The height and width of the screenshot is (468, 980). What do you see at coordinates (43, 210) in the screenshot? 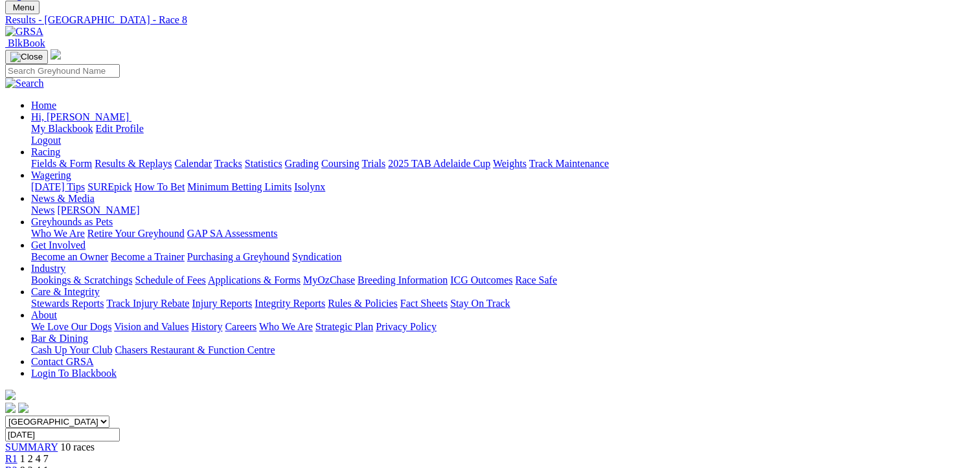
I see `a: News` at bounding box center [43, 210].